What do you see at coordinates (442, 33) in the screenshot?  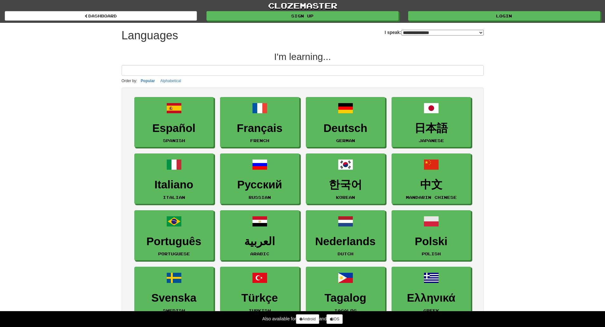 I see `select: I speak:` at bounding box center [442, 33].